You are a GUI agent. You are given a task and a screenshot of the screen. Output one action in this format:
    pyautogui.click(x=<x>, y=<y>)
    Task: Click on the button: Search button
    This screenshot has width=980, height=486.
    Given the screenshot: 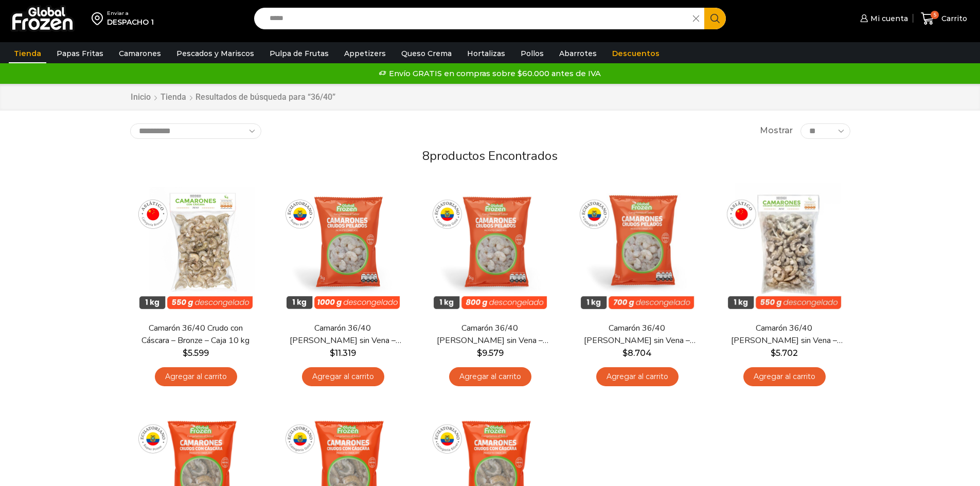 What is the action you would take?
    pyautogui.click(x=715, y=19)
    